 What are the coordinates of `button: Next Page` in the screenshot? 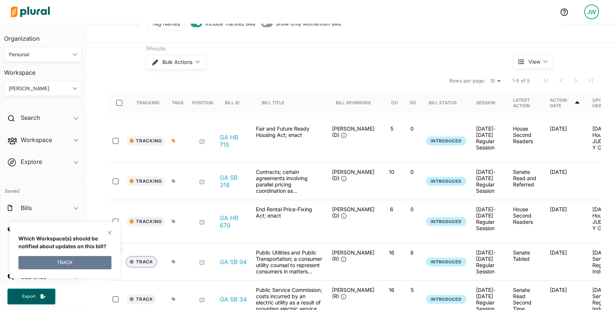 It's located at (576, 81).